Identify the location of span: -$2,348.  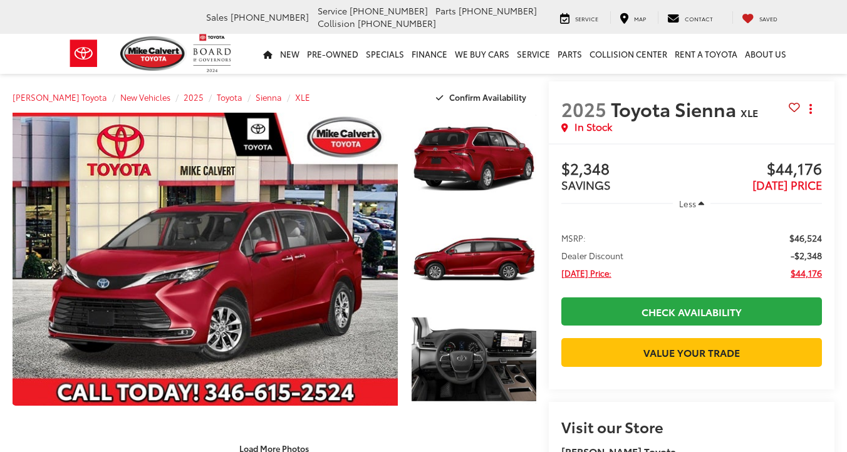
(806, 255).